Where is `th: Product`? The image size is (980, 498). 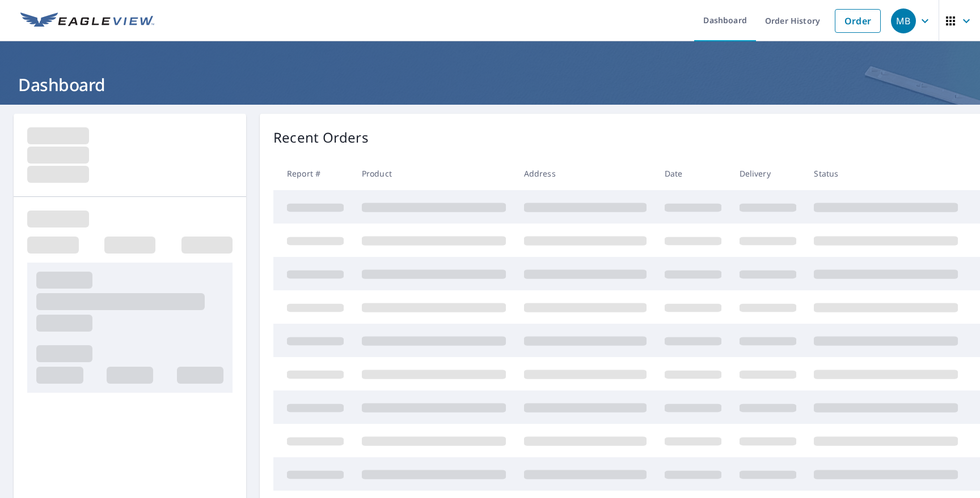 th: Product is located at coordinates (433, 174).